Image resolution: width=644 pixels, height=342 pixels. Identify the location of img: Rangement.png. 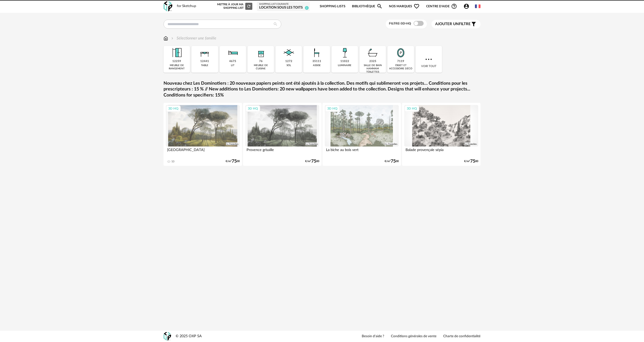
(261, 53).